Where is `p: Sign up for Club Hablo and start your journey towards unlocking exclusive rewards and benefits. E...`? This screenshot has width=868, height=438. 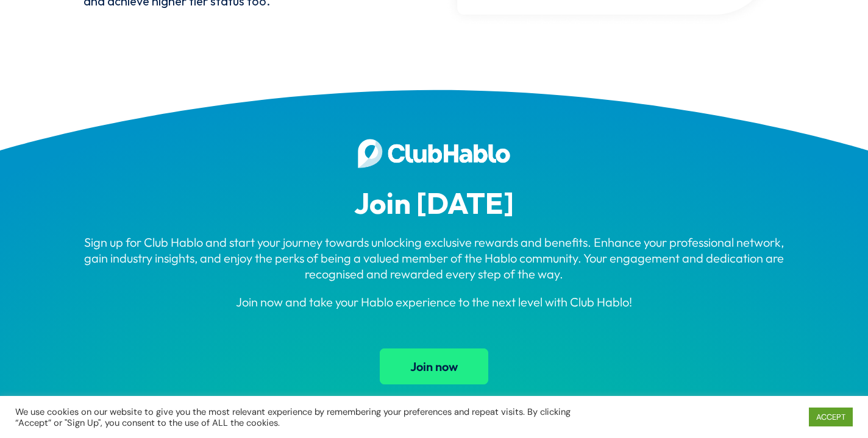 p: Sign up for Club Hablo and start your journey towards unlocking exclusive rewards and benefits. E... is located at coordinates (434, 264).